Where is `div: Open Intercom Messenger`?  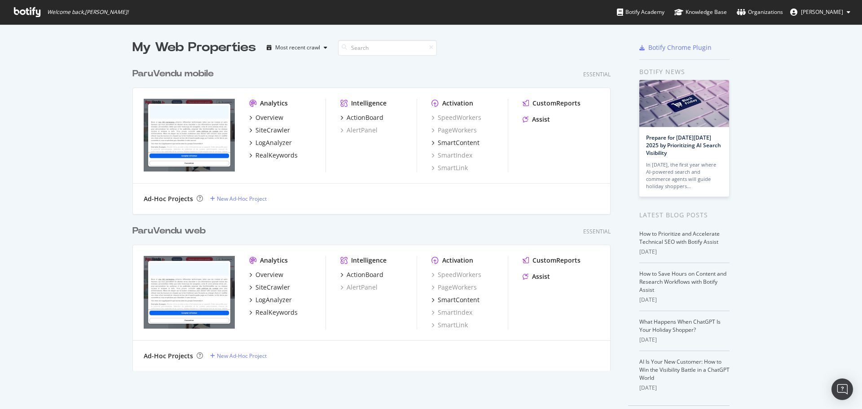
div: Open Intercom Messenger is located at coordinates (843, 389).